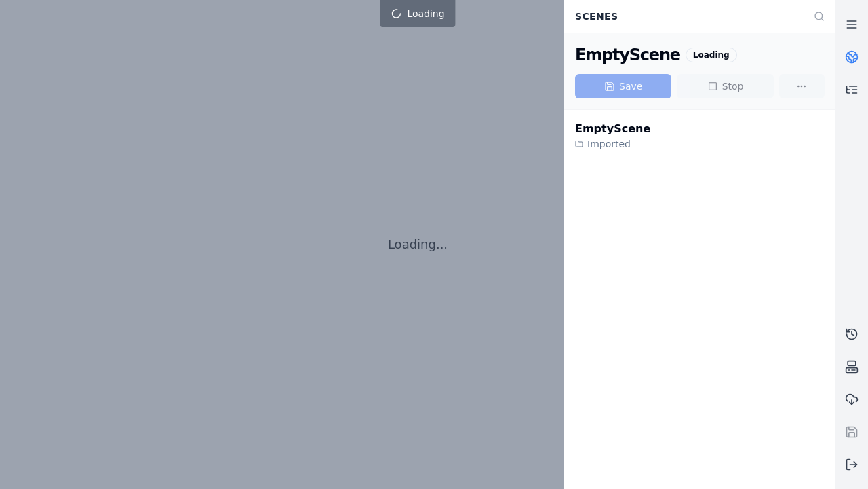 This screenshot has width=868, height=489. I want to click on p: Loading..., so click(418, 244).